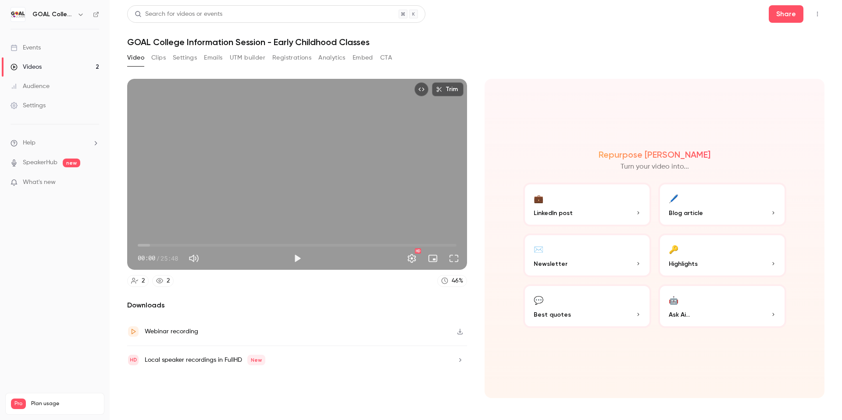  What do you see at coordinates (363, 58) in the screenshot?
I see `button: Embed` at bounding box center [363, 58].